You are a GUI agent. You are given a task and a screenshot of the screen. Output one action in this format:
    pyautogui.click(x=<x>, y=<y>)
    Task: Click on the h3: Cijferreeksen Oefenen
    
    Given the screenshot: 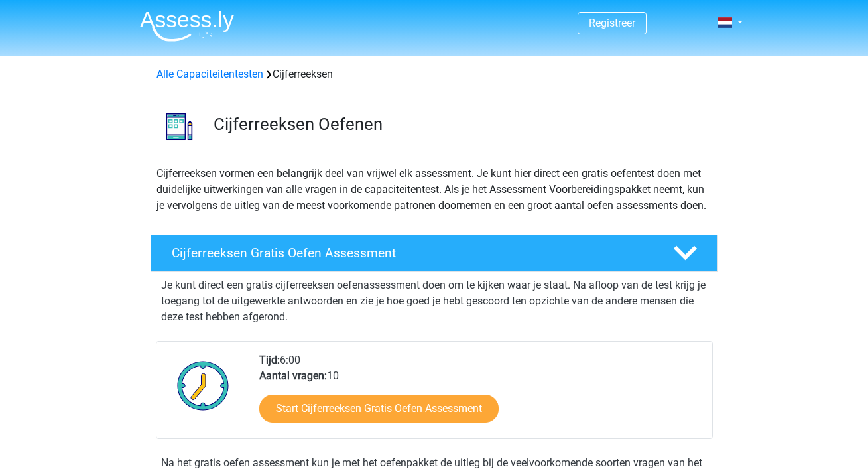 What is the action you would take?
    pyautogui.click(x=460, y=124)
    